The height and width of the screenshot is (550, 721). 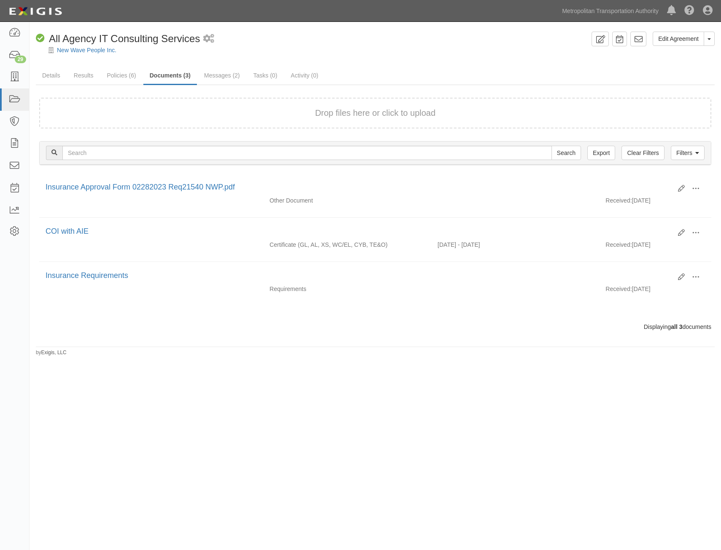 I want to click on b: all 3, so click(x=676, y=327).